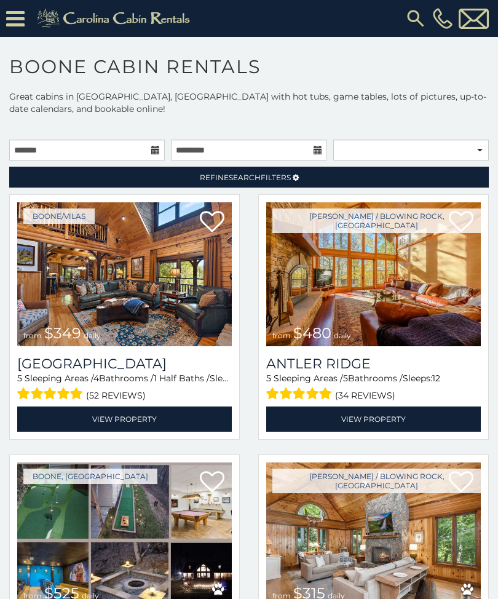  Describe the element at coordinates (96, 378) in the screenshot. I see `span: 4` at that location.